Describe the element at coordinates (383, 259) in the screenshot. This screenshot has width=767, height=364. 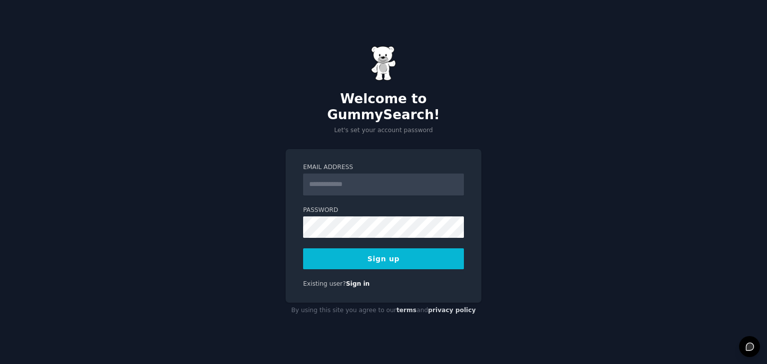
I see `button: Sign up` at that location.